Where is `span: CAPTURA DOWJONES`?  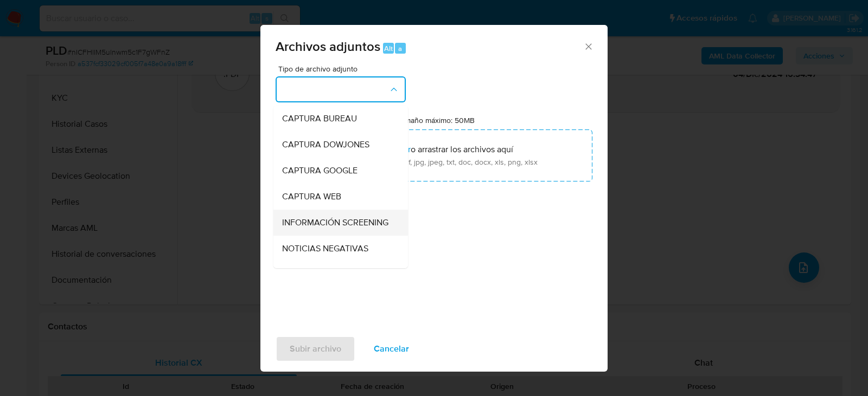
span: CAPTURA DOWJONES is located at coordinates (325, 145).